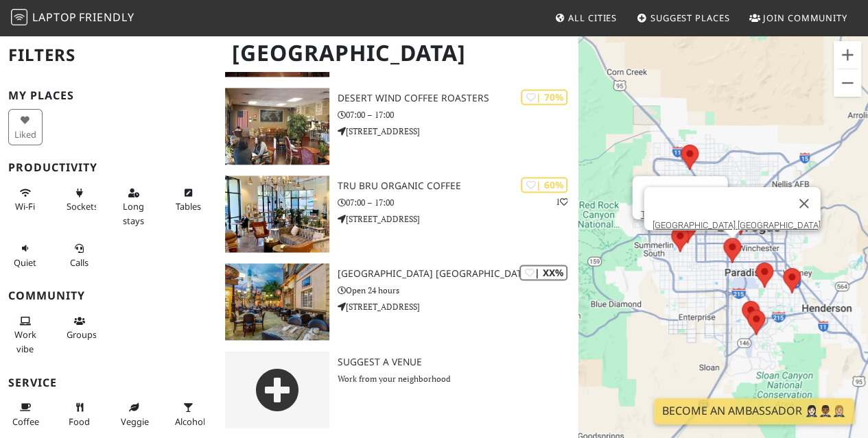 The height and width of the screenshot is (438, 868). Describe the element at coordinates (134, 414) in the screenshot. I see `button: Veggie` at that location.